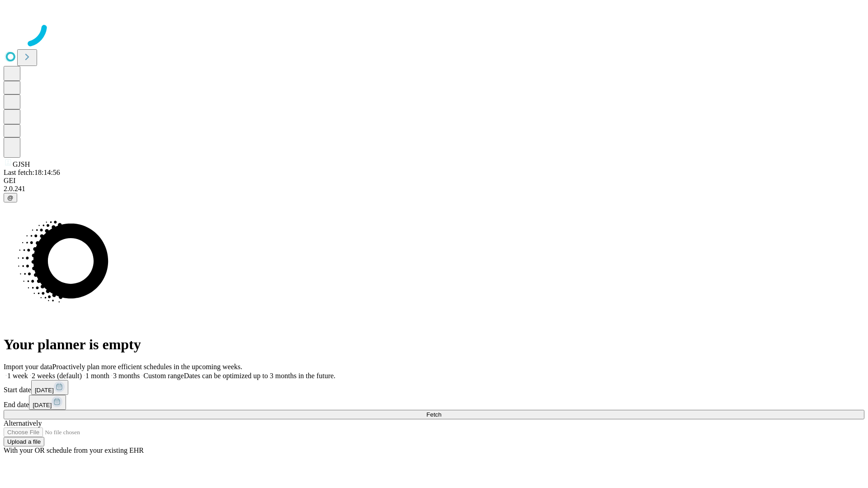 The image size is (868, 488). What do you see at coordinates (434, 189) in the screenshot?
I see `div: 2.0.241` at bounding box center [434, 189].